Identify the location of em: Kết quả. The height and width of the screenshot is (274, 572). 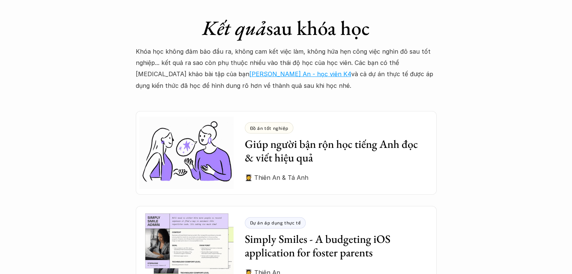
(234, 28).